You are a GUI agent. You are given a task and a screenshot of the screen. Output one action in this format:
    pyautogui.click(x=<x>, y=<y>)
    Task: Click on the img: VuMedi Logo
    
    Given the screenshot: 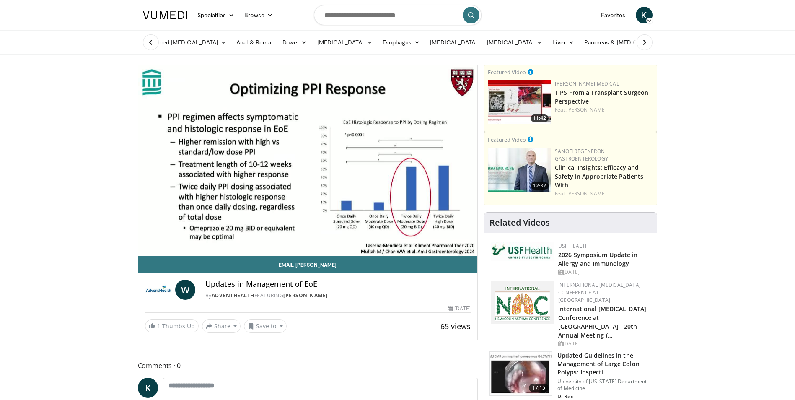 What is the action you would take?
    pyautogui.click(x=165, y=15)
    